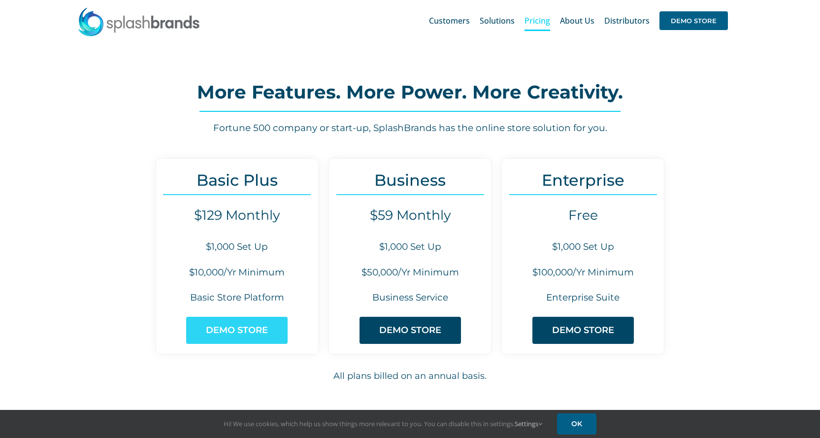 The image size is (820, 438). Describe the element at coordinates (410, 298) in the screenshot. I see `h6: Business Service` at that location.